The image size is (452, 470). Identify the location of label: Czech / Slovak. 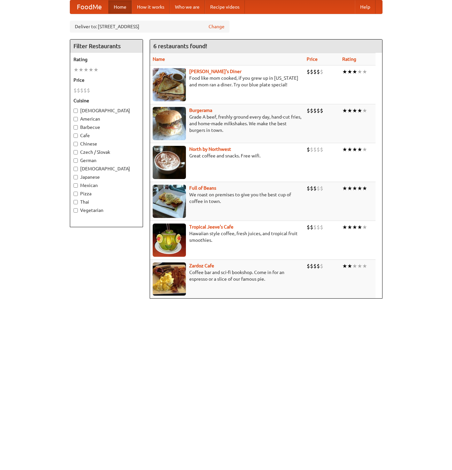
(106, 152).